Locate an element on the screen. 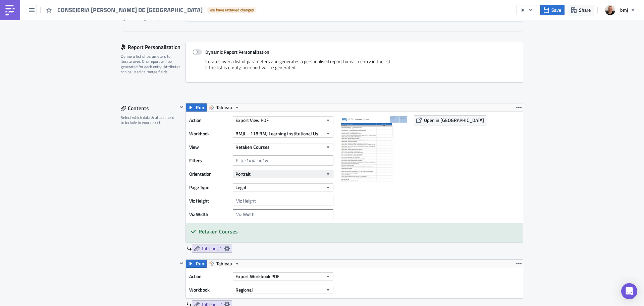  a: tableau_1 is located at coordinates (212, 249).